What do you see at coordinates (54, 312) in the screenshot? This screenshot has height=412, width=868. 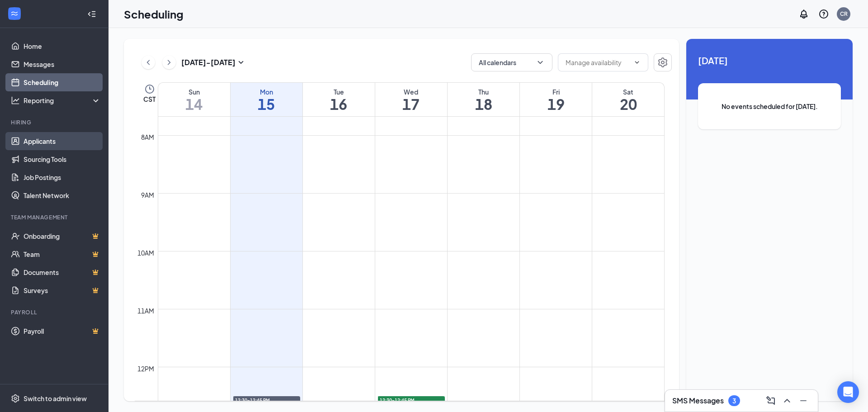 I see `div: Payroll` at bounding box center [54, 312].